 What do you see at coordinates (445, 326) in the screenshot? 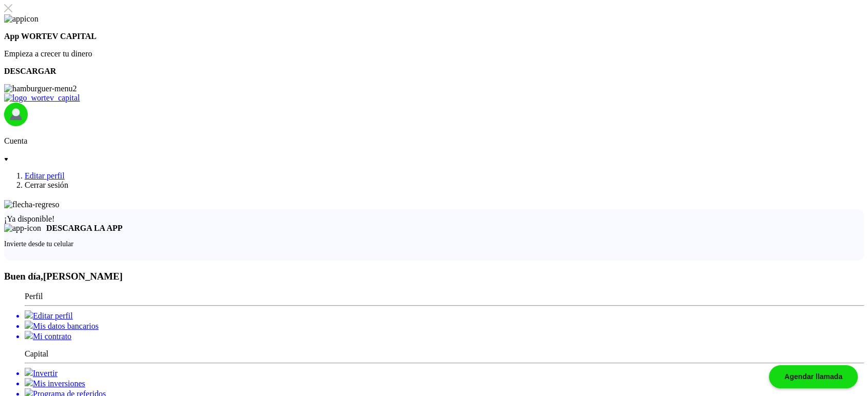
I see `li: Mis datos bancarios` at bounding box center [445, 326].